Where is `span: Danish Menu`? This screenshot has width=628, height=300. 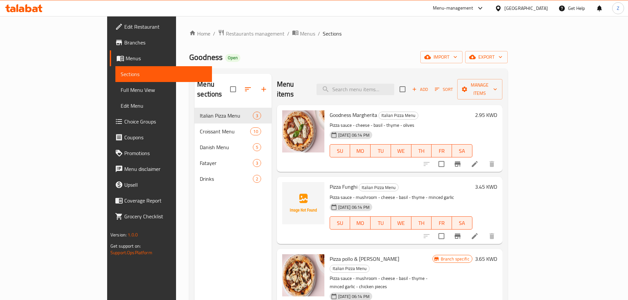 span: Danish Menu is located at coordinates (226, 147).